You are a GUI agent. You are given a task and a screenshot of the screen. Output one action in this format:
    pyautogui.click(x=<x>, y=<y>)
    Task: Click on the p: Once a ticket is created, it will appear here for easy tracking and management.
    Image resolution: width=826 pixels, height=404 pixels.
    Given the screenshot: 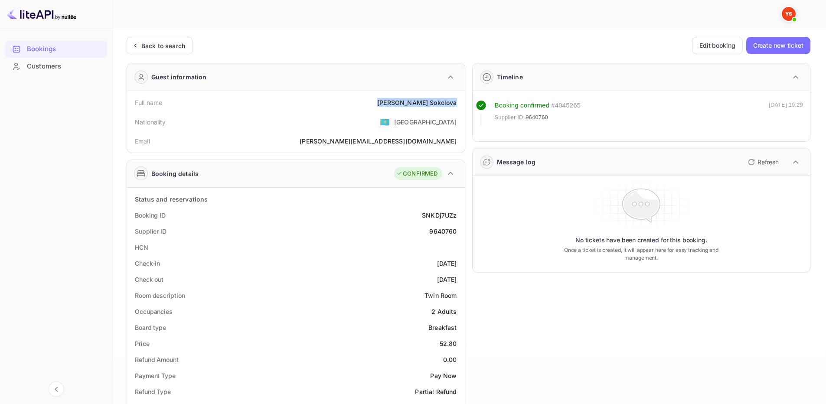 What is the action you would take?
    pyautogui.click(x=641, y=254)
    